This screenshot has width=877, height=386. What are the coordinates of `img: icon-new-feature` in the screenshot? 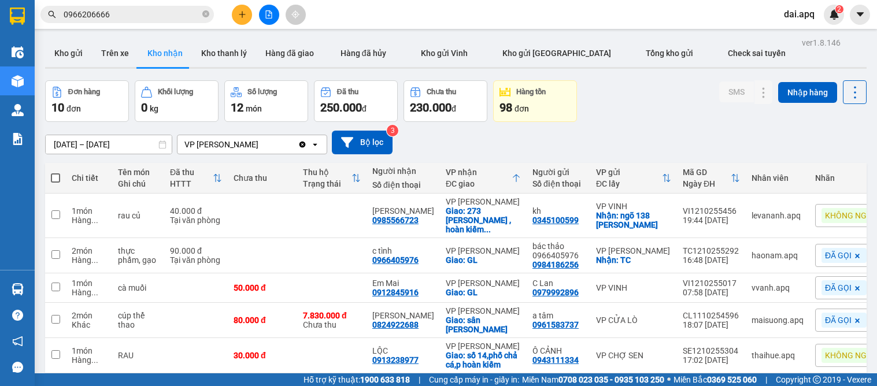 It's located at (834, 14).